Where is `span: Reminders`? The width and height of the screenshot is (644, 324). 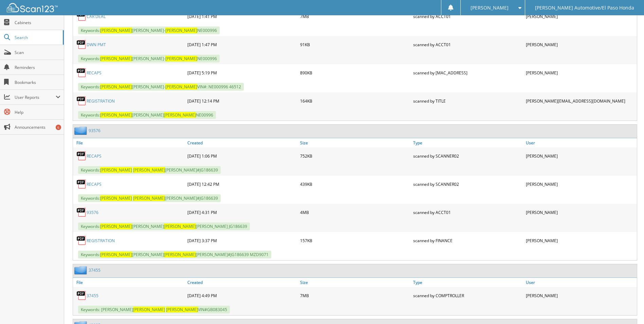 span: Reminders is located at coordinates (38, 67).